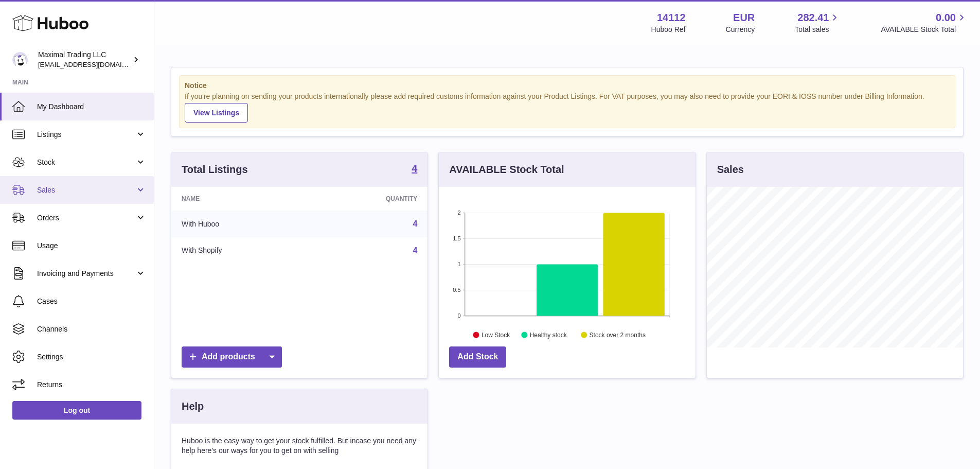 This screenshot has width=980, height=469. I want to click on span: Listings, so click(86, 134).